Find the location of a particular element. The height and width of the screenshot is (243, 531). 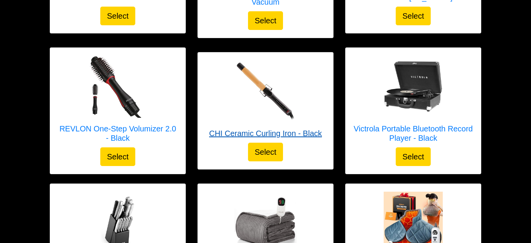

a: REVLON One-Step Volumizer 2.0 - Black REVLON One-Step Volumizer 2.0 - Black is located at coordinates (118, 102).